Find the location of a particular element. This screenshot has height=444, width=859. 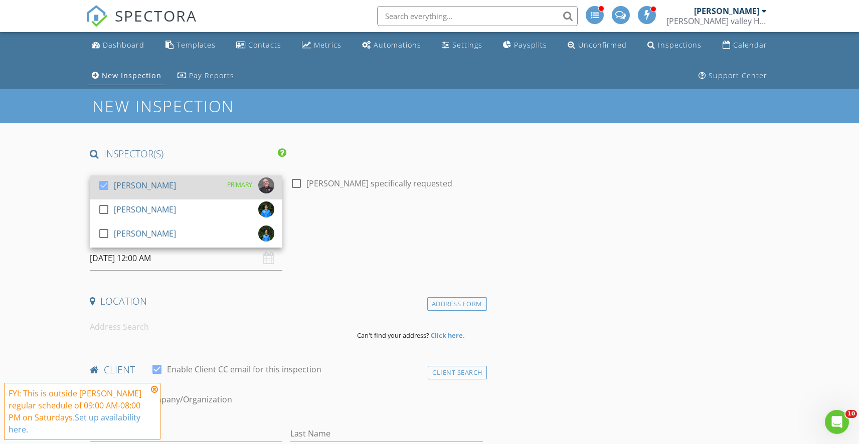

img: img_6870.jpg is located at coordinates (266, 210).